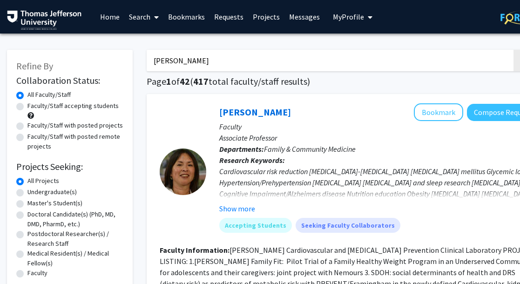 Image resolution: width=520 pixels, height=284 pixels. I want to click on span: 1, so click(169, 81).